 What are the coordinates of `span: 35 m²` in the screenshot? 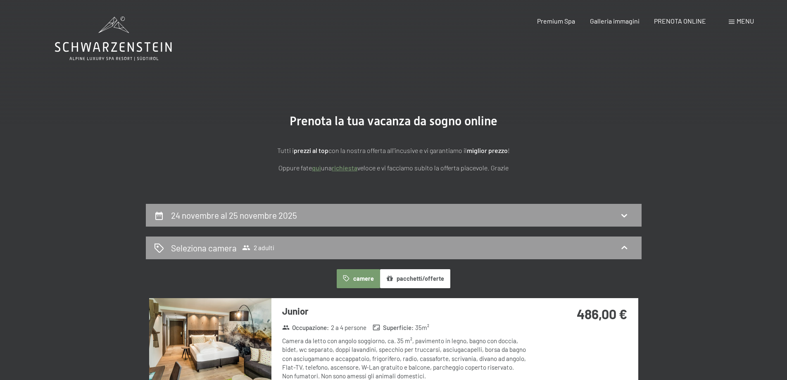 It's located at (422, 327).